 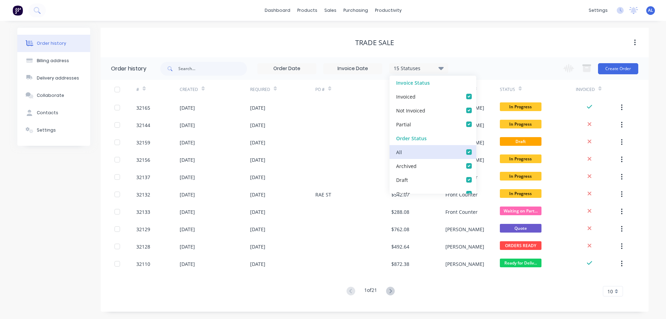 What do you see at coordinates (521, 228) in the screenshot?
I see `span: Quote` at bounding box center [521, 228].